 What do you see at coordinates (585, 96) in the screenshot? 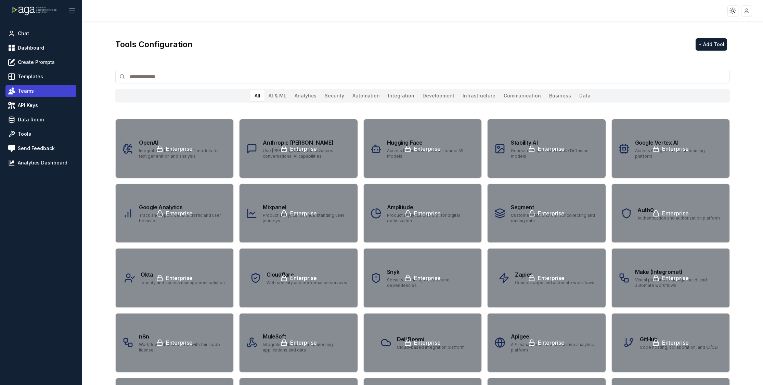
I see `button: Data` at bounding box center [585, 96].